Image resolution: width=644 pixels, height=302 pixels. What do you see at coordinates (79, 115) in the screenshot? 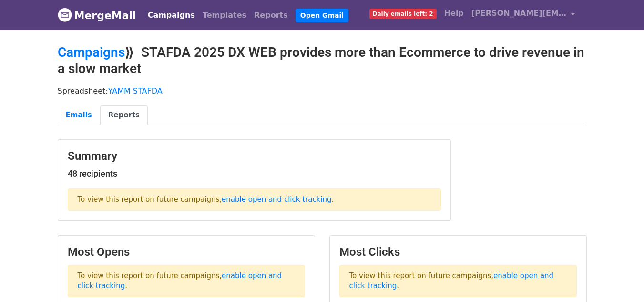
I see `a: Emails` at bounding box center [79, 115].